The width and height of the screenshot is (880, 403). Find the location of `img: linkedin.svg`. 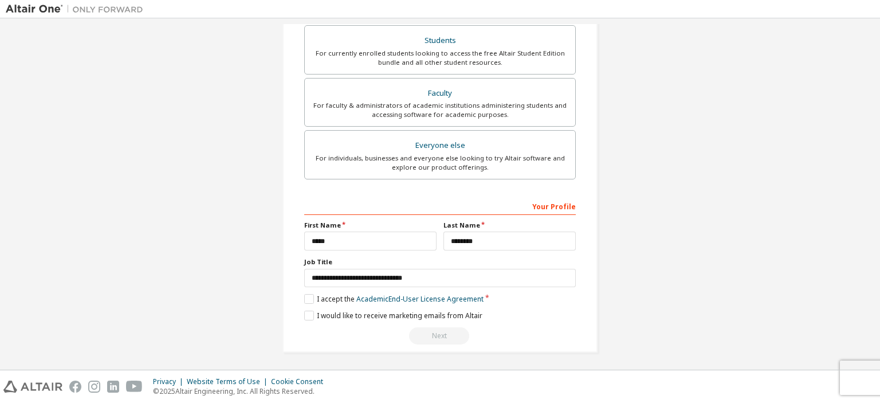

img: linkedin.svg is located at coordinates (113, 386).